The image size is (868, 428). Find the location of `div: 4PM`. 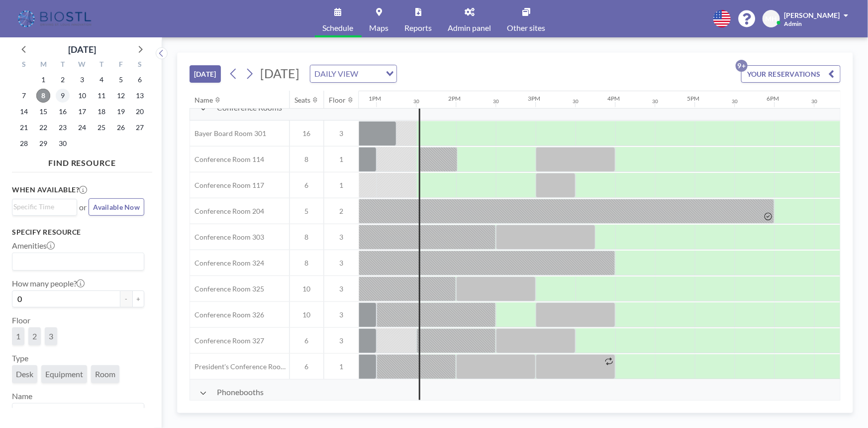

div: 4PM is located at coordinates (614, 98).